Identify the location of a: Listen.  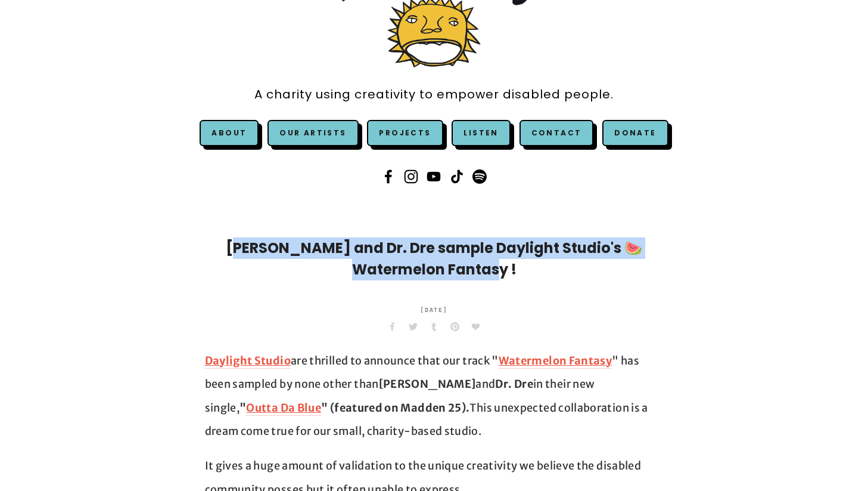
(481, 133).